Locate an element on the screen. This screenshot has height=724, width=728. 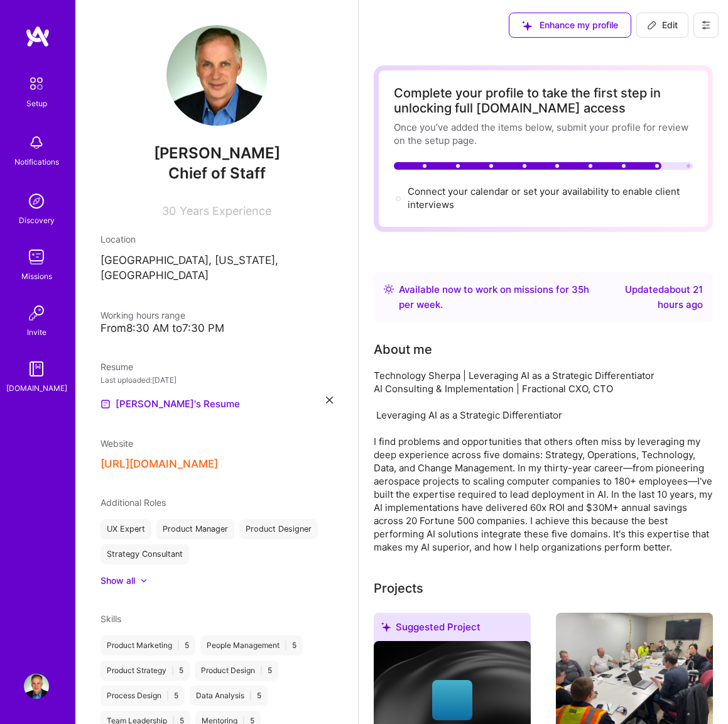
div: Product Marketing 5 is located at coordinates (148, 645).